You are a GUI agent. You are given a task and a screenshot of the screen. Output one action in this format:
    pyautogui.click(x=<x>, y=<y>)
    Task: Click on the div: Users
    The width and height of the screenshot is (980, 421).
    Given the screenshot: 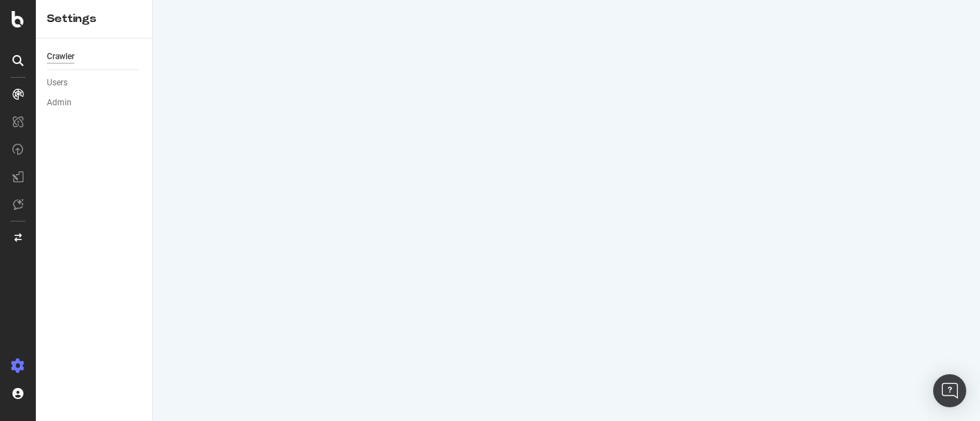 What is the action you would take?
    pyautogui.click(x=57, y=83)
    